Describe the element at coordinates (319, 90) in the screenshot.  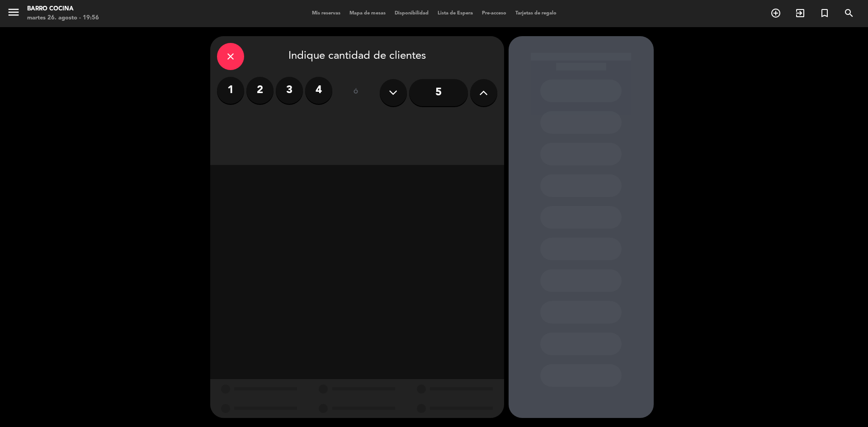
I see `label: 4` at that location.